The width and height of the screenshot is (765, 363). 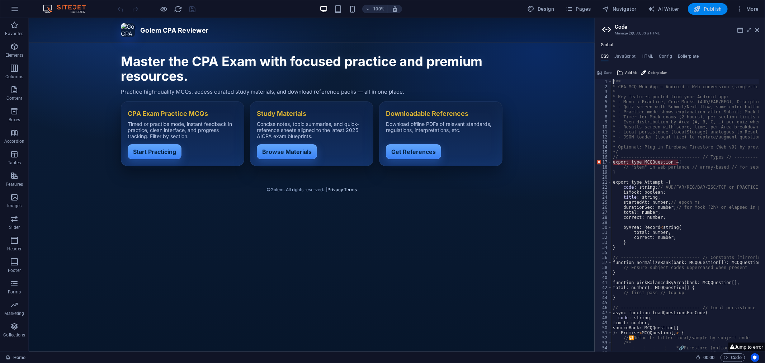 What do you see at coordinates (604, 167) in the screenshot?
I see `div: 18` at bounding box center [604, 167].